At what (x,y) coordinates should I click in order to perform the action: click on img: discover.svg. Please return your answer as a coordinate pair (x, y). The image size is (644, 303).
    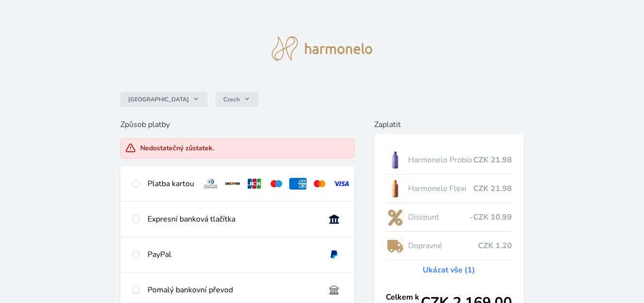
    Looking at the image, I should click on (232, 184).